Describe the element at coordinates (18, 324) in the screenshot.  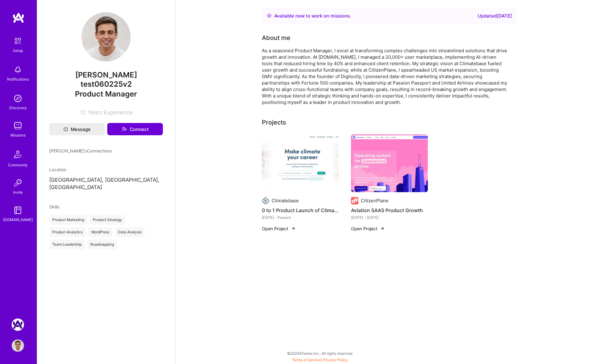
I see `img: A.Team: Google Calendar Integration Testing` at that location.